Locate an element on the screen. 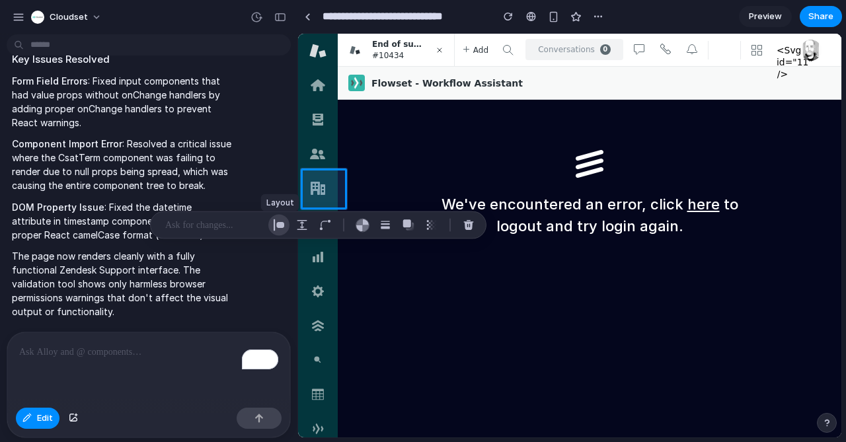 The width and height of the screenshot is (846, 442). button: Share is located at coordinates (820, 17).